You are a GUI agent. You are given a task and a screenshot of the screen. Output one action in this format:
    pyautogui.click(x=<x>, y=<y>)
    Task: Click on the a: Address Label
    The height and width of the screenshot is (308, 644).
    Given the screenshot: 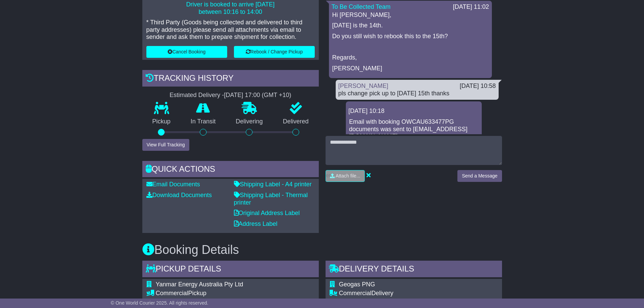 What is the action you would take?
    pyautogui.click(x=255, y=224)
    